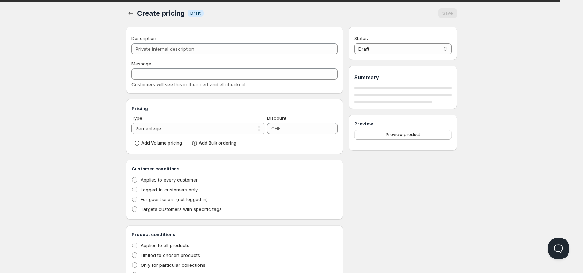 The height and width of the screenshot is (273, 583). What do you see at coordinates (215, 143) in the screenshot?
I see `button: Add Bulk ordering` at bounding box center [215, 143].